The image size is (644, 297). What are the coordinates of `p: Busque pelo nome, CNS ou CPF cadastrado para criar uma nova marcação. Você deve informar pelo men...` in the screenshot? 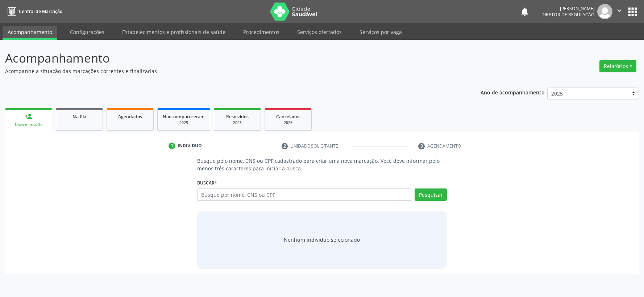 It's located at (322, 165).